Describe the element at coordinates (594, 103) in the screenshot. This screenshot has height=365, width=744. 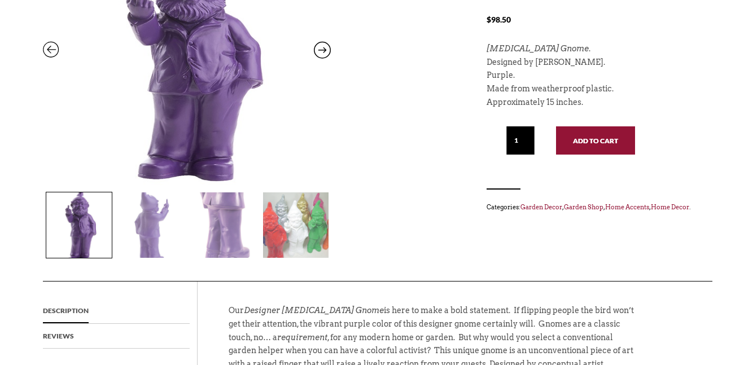
I see `p: Approximately 15 inches.` at that location.